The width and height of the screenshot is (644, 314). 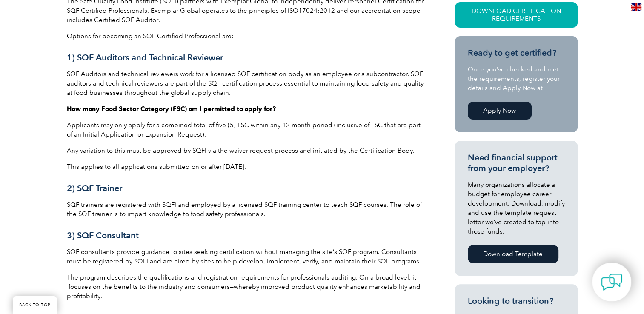 I want to click on p: Many organizations allocate a budget for employee career development. Download, modify and use th..., so click(x=516, y=208).